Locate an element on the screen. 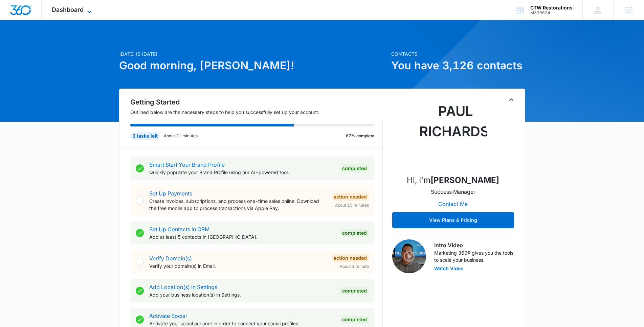 The image size is (644, 327). div: 3 tasks left is located at coordinates (145, 136).